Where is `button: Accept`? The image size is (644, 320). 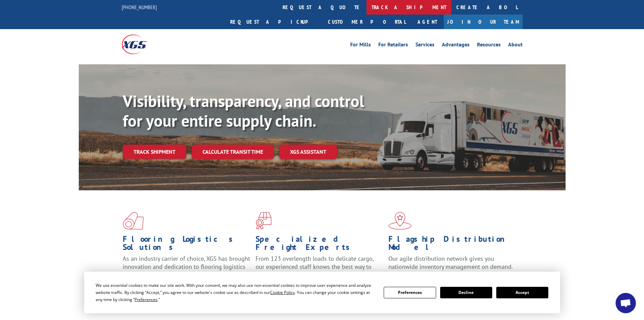
button: Accept is located at coordinates (522, 293).